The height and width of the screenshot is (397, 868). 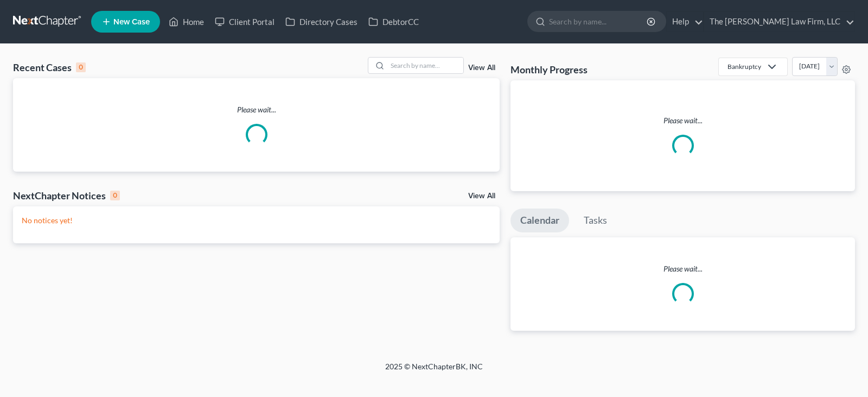 What do you see at coordinates (684, 22) in the screenshot?
I see `a: Help` at bounding box center [684, 22].